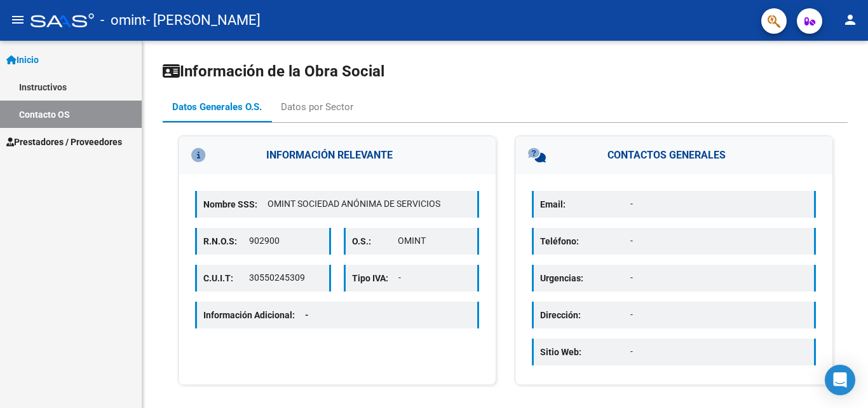 Image resolution: width=868 pixels, height=408 pixels. What do you see at coordinates (64, 142) in the screenshot?
I see `span: Prestadores / Proveedores` at bounding box center [64, 142].